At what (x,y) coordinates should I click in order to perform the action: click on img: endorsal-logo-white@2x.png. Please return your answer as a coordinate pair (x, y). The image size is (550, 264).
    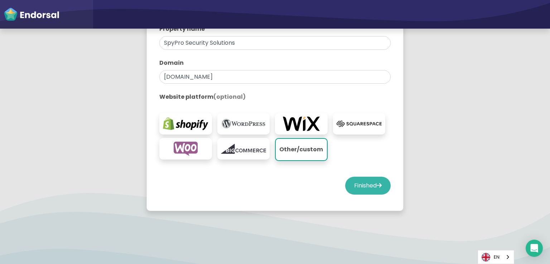
    Looking at the image, I should click on (31, 14).